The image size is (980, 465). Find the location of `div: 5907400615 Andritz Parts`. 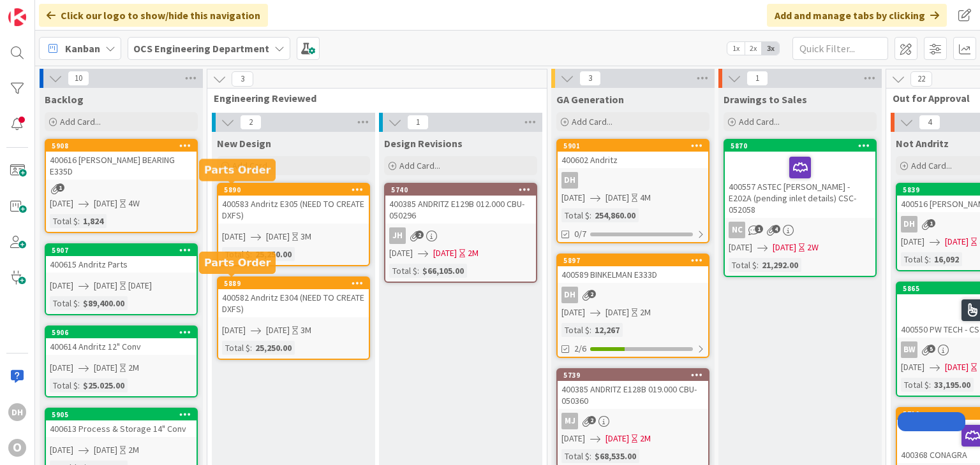

div: 5907400615 Andritz Parts is located at coordinates (121, 259).